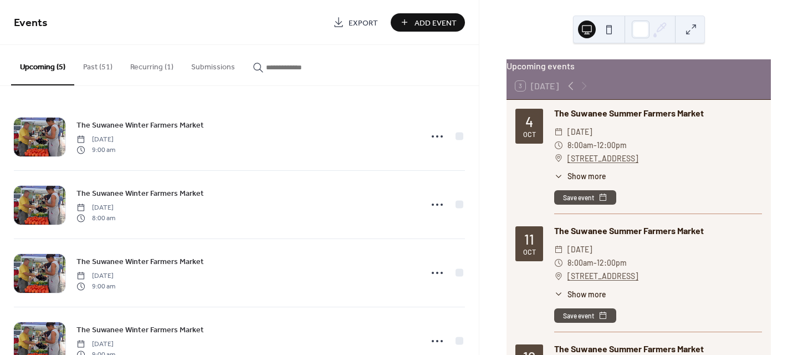 The width and height of the screenshot is (798, 355). What do you see at coordinates (30, 23) in the screenshot?
I see `span: Events` at bounding box center [30, 23].